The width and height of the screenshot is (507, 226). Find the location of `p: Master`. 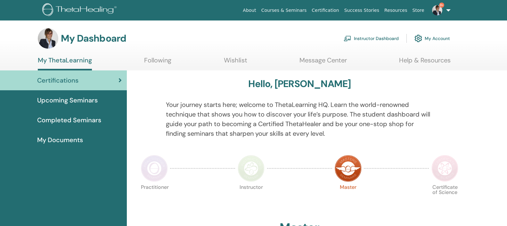

p: Master is located at coordinates (348, 198).